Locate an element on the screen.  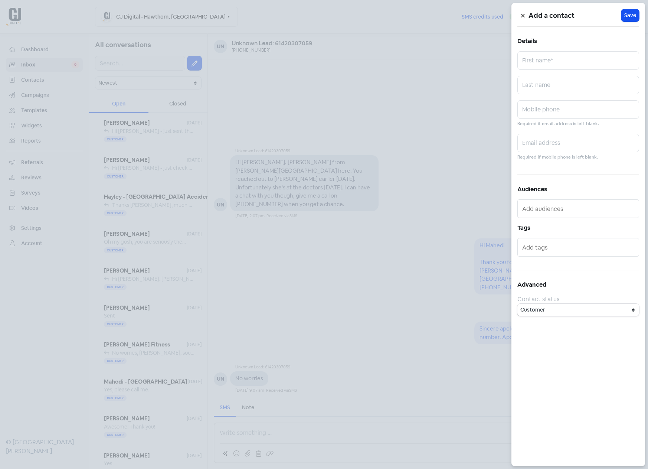
input: Add tags is located at coordinates (579, 247).